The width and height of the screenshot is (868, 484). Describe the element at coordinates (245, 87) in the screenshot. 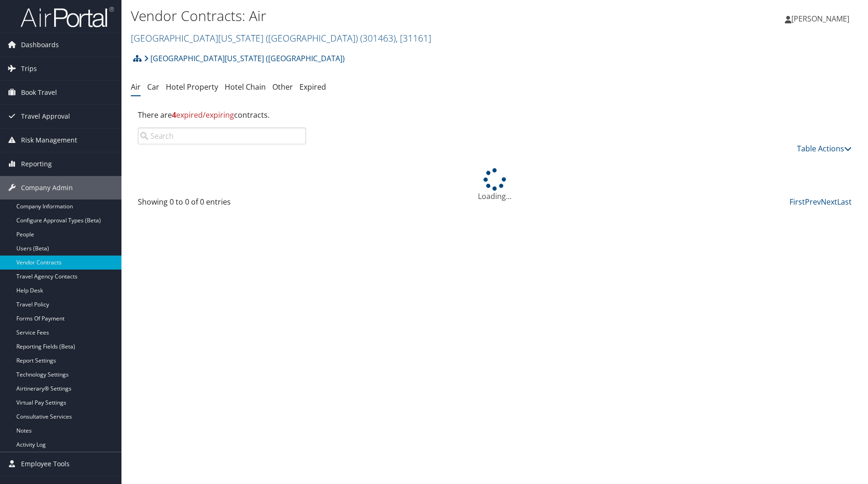

I see `a: Hotel Chain` at that location.